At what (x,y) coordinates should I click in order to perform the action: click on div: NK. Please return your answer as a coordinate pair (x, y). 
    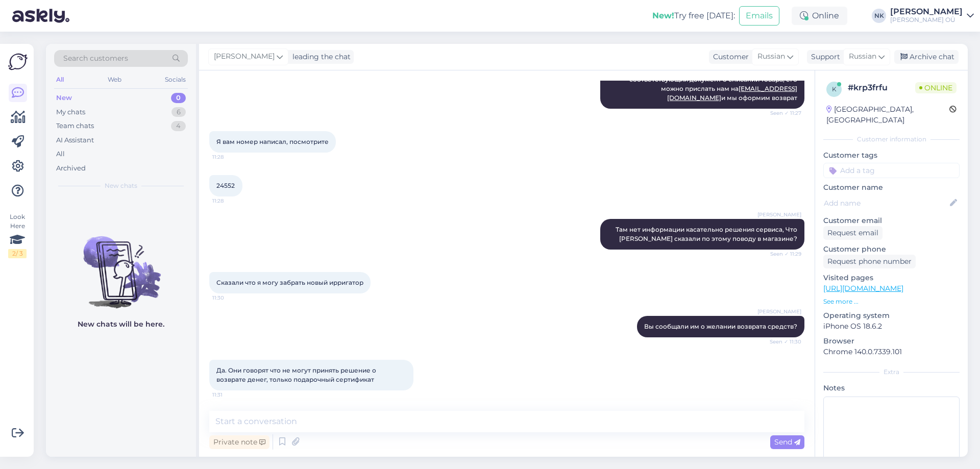
    Looking at the image, I should click on (879, 16).